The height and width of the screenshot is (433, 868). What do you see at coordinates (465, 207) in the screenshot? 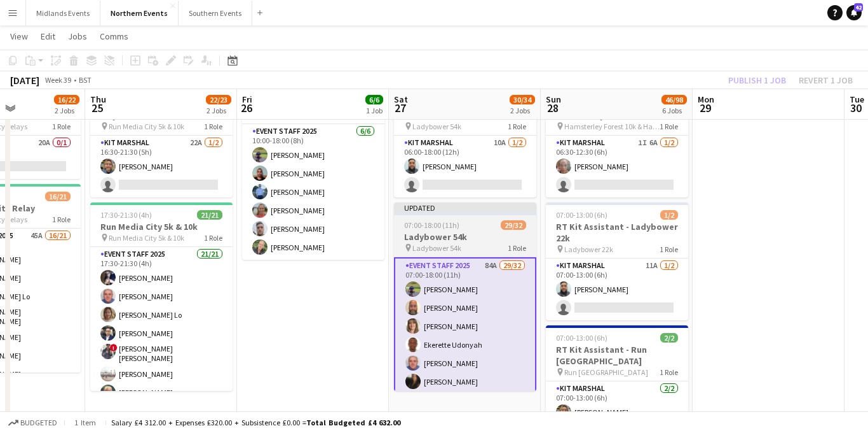
I see `div: Updated` at bounding box center [465, 207].